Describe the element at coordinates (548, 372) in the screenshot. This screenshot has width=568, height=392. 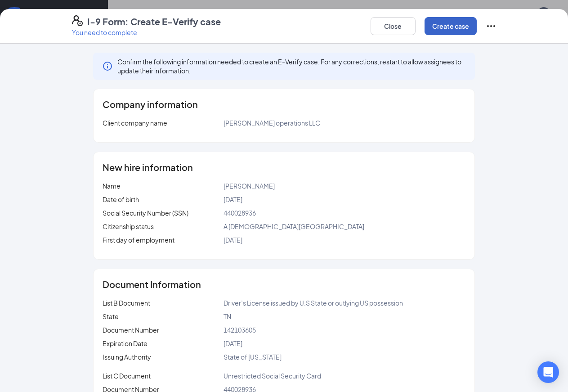
I see `div: Open Intercom Messenger` at that location.